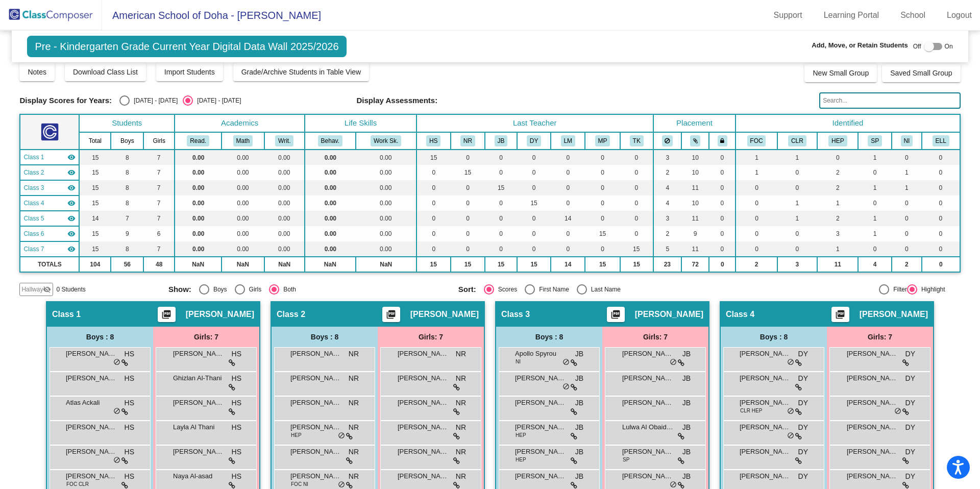  Describe the element at coordinates (696, 204) in the screenshot. I see `td: 10` at that location.